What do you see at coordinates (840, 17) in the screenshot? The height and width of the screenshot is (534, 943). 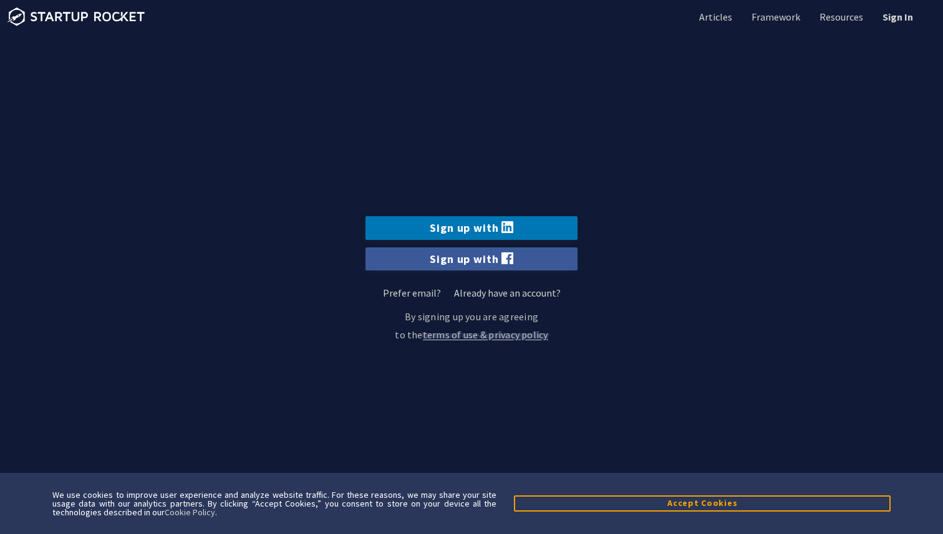 I see `a: Resources` at bounding box center [840, 17].